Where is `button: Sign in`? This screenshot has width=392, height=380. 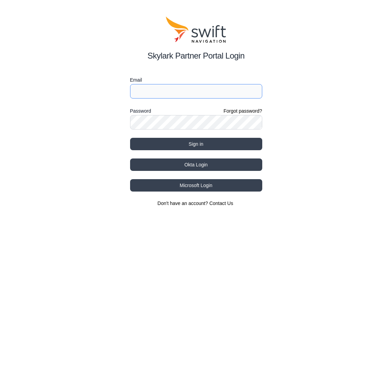 button: Sign in is located at coordinates (196, 144).